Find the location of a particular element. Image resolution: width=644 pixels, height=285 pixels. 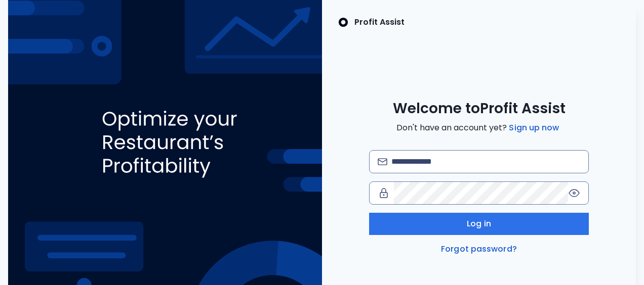

a: Forgot password? is located at coordinates (479, 249).